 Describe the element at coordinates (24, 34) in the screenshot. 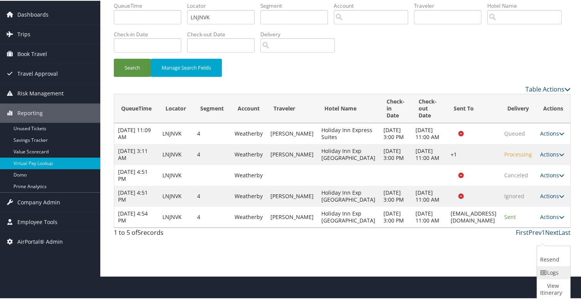

I see `span: Trips` at that location.